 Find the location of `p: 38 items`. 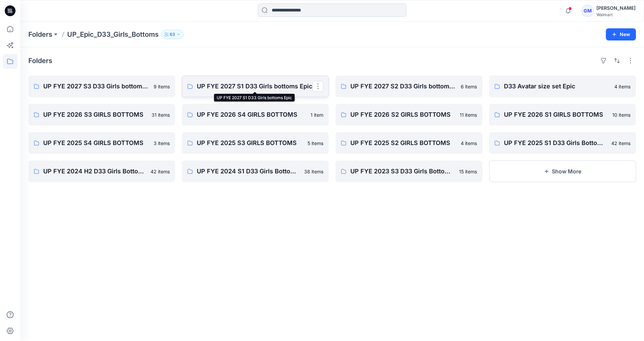

p: 38 items is located at coordinates (314, 171).